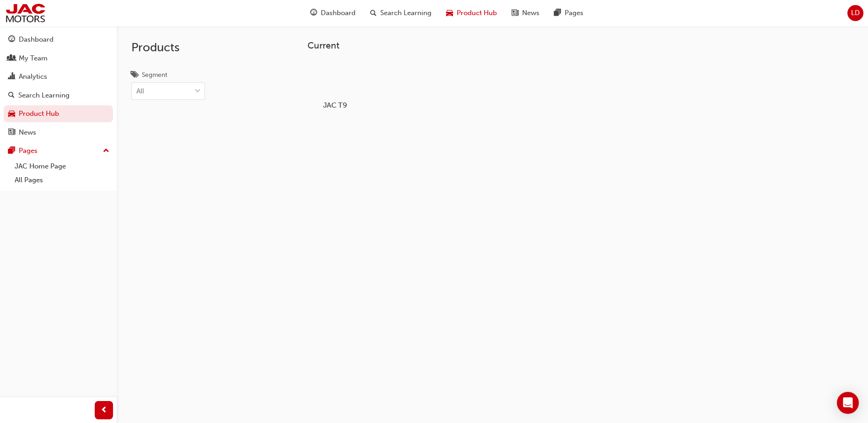  I want to click on h3: Current, so click(567, 45).